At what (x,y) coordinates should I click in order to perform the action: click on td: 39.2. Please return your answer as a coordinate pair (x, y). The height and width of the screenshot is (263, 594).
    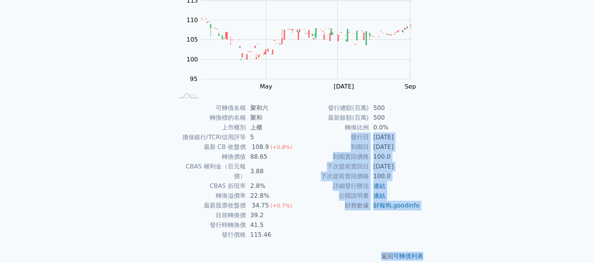
    Looking at the image, I should click on (271, 215).